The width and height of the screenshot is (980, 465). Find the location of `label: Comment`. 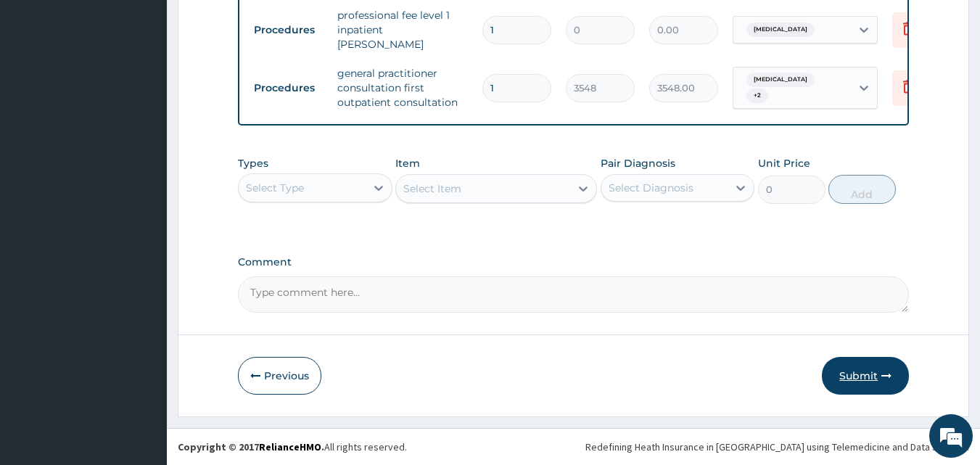

label: Comment is located at coordinates (573, 262).